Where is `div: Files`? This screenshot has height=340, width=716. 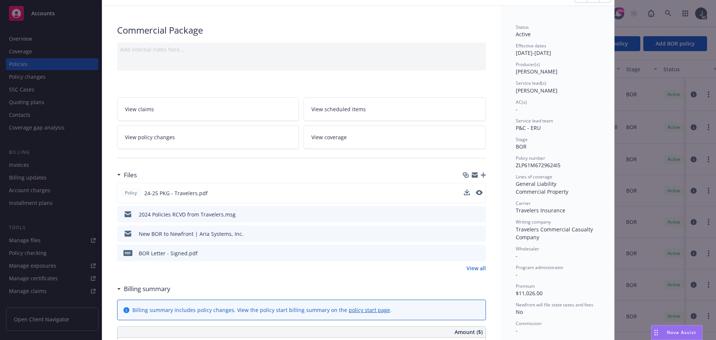 div: Files is located at coordinates (127, 175).